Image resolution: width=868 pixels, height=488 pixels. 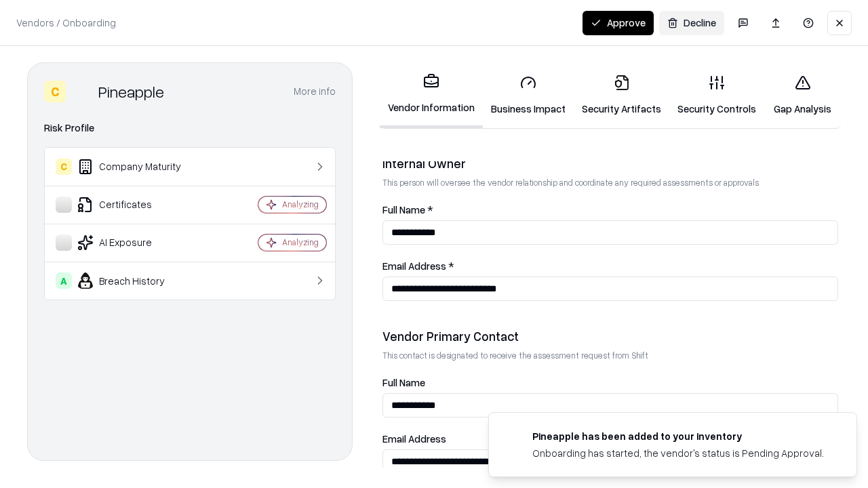 I want to click on a: Security Controls, so click(x=717, y=95).